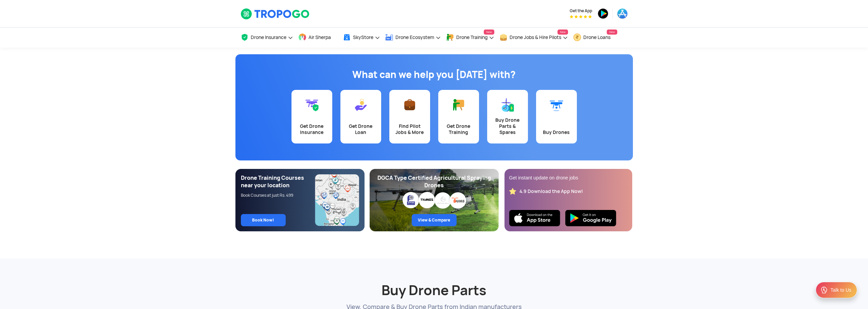 This screenshot has width=868, height=309. What do you see at coordinates (556, 105) in the screenshot?
I see `img: Buy Drones` at bounding box center [556, 105].